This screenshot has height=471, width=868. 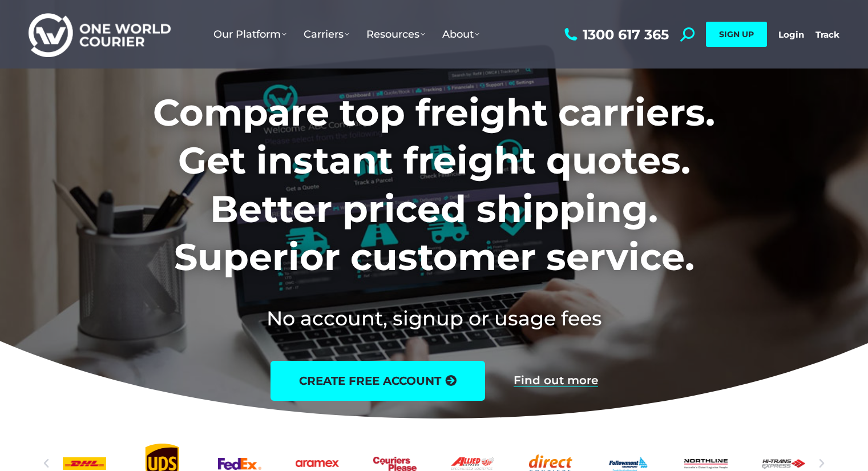 What do you see at coordinates (556, 381) in the screenshot?
I see `a: Find out more` at bounding box center [556, 381].